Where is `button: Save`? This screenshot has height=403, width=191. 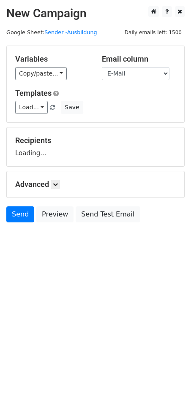 button: Save is located at coordinates (72, 107).